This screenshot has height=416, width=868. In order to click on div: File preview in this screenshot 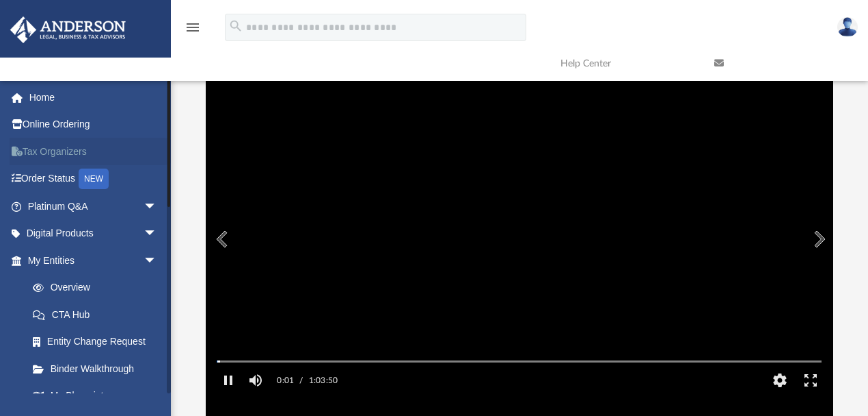, I will do `click(520, 239)`.